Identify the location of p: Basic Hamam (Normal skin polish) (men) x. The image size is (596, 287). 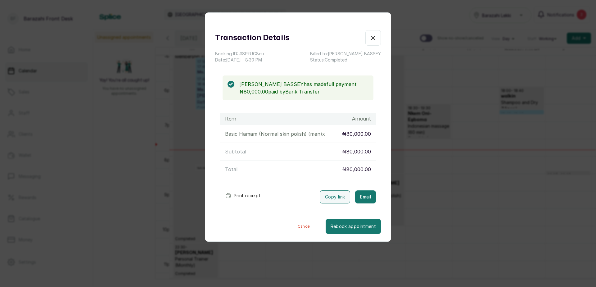
(275, 134).